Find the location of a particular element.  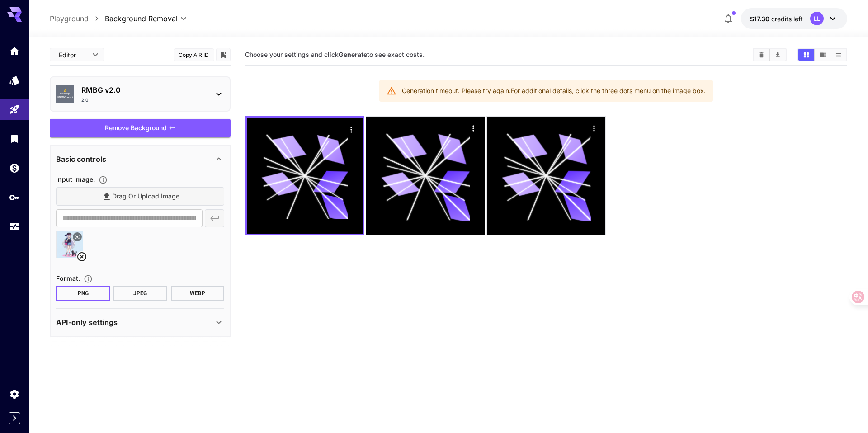

div: Usage is located at coordinates (15, 226).